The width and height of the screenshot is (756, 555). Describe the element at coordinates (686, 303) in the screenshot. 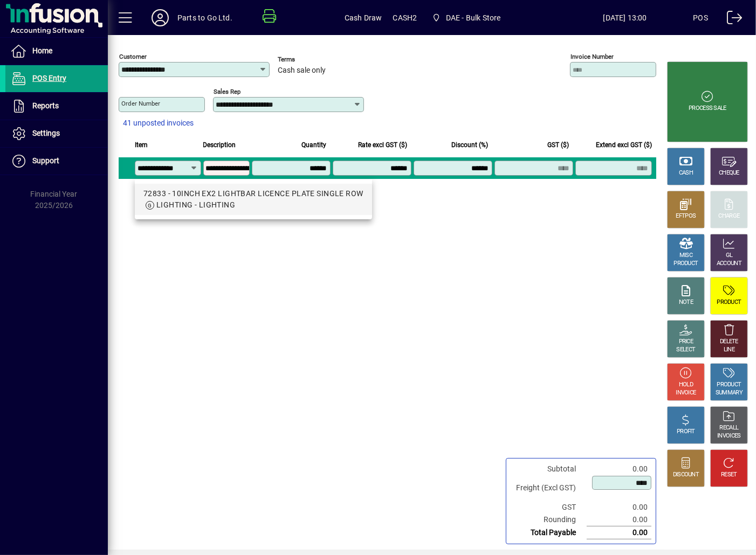

I see `div: NOTE` at that location.